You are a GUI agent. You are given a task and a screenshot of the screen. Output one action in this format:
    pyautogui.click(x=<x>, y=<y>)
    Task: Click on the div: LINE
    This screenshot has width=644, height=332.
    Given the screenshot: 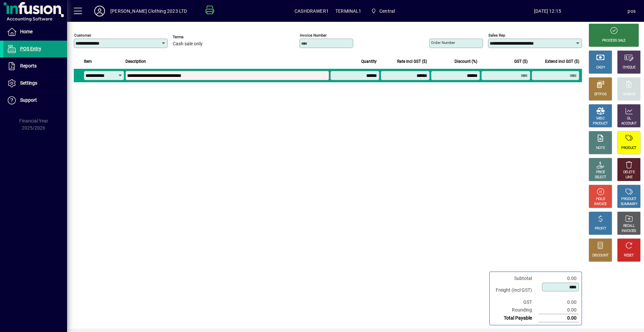 What is the action you would take?
    pyautogui.click(x=629, y=177)
    